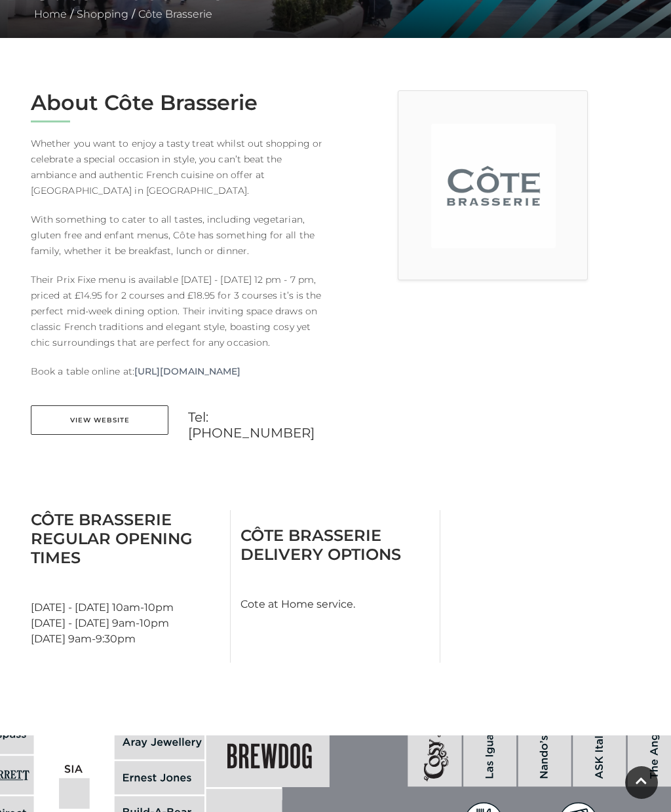 Image resolution: width=671 pixels, height=812 pixels. I want to click on h2: About Côte Brasserie, so click(178, 103).